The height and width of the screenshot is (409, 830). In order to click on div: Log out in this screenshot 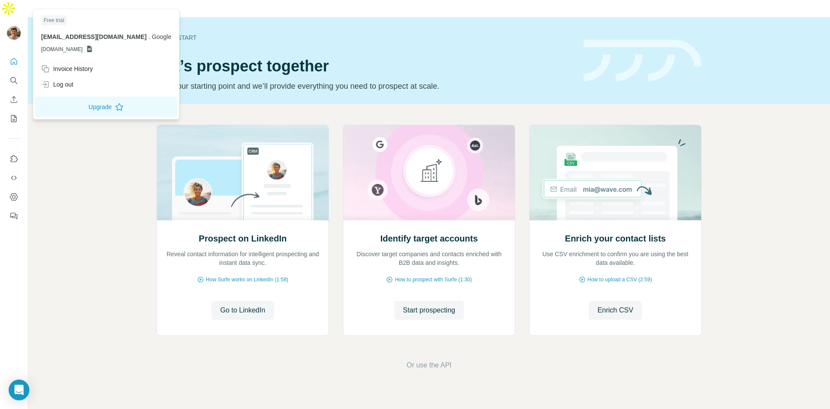, I will do `click(57, 84)`.